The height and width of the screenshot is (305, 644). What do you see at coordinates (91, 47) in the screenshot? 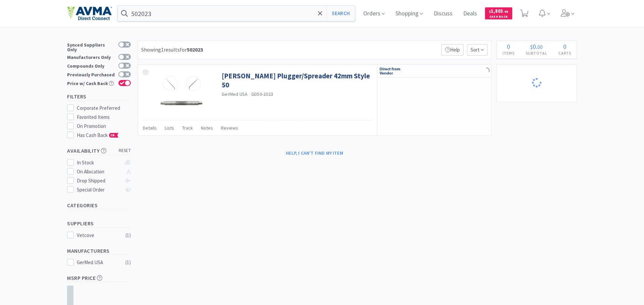
I see `div: Synced Suppliers Only` at bounding box center [91, 47].